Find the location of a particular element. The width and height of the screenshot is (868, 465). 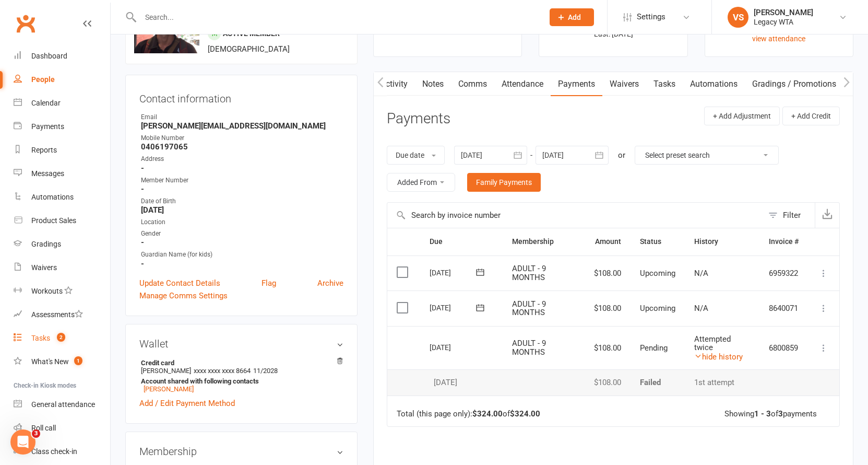

div: Product Sales is located at coordinates (53, 221).